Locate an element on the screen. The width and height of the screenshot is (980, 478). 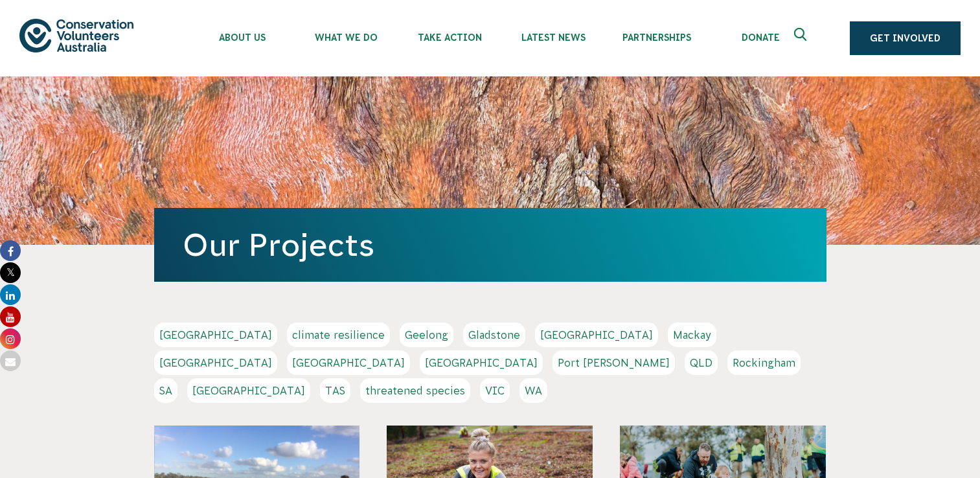
a: VIC is located at coordinates (495, 390).